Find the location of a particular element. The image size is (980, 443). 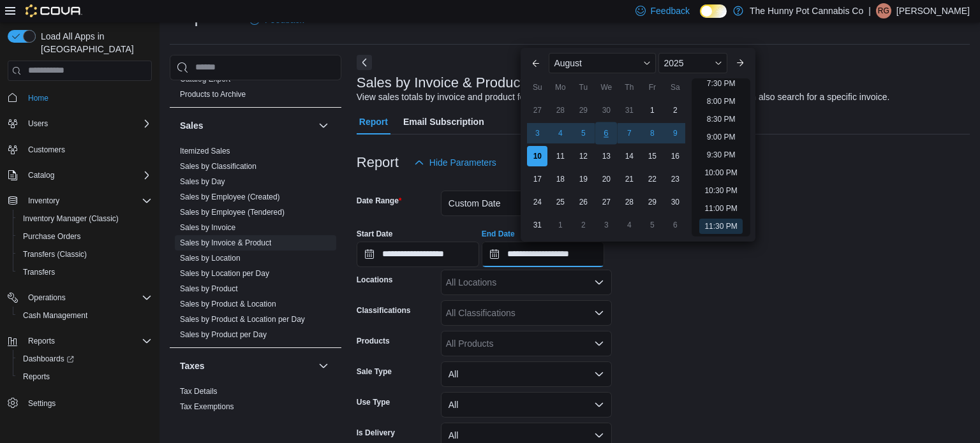

button: Catalog is located at coordinates (80, 175).